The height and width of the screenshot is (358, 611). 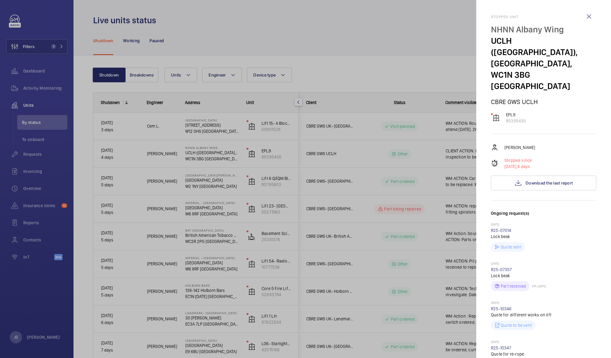 What do you see at coordinates (544, 102) in the screenshot?
I see `p: CBRE GWS UCLH` at bounding box center [544, 102].